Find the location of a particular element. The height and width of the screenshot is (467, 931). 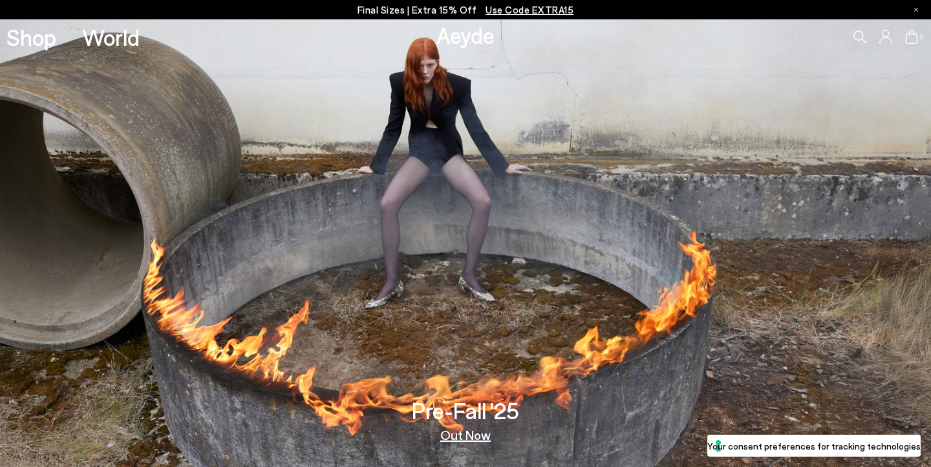

label: Your consent preferences for tracking technologies is located at coordinates (814, 446).